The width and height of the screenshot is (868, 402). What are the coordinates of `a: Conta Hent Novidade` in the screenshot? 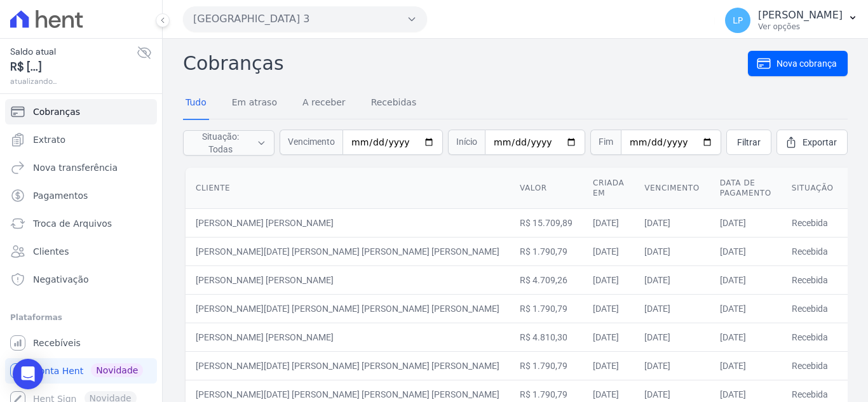 It's located at (81, 371).